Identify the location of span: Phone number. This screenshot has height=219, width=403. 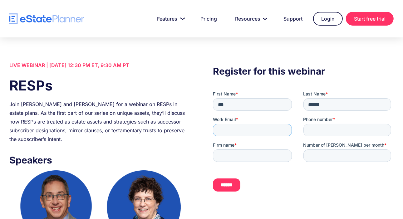
(105, 28).